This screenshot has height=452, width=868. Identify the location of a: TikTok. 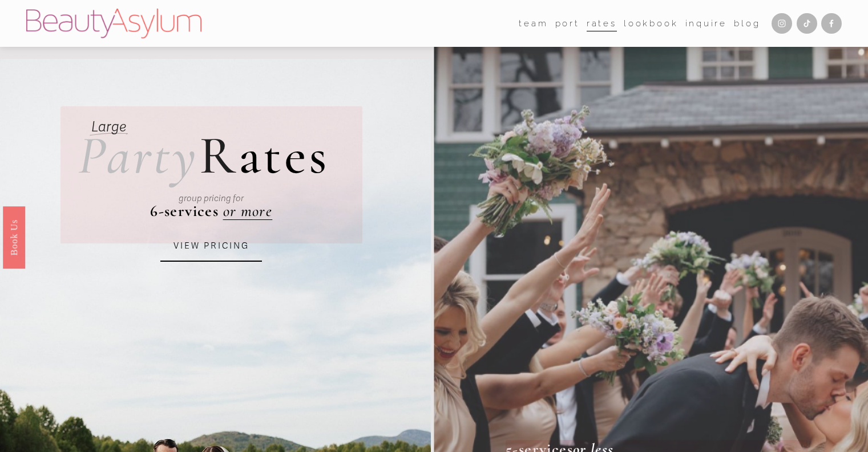
(807, 23).